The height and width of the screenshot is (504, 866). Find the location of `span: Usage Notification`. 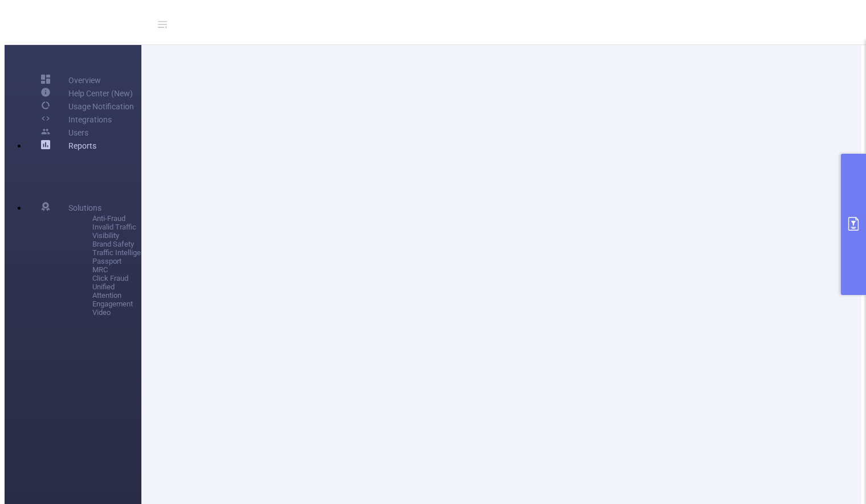

span: Usage Notification is located at coordinates (101, 107).